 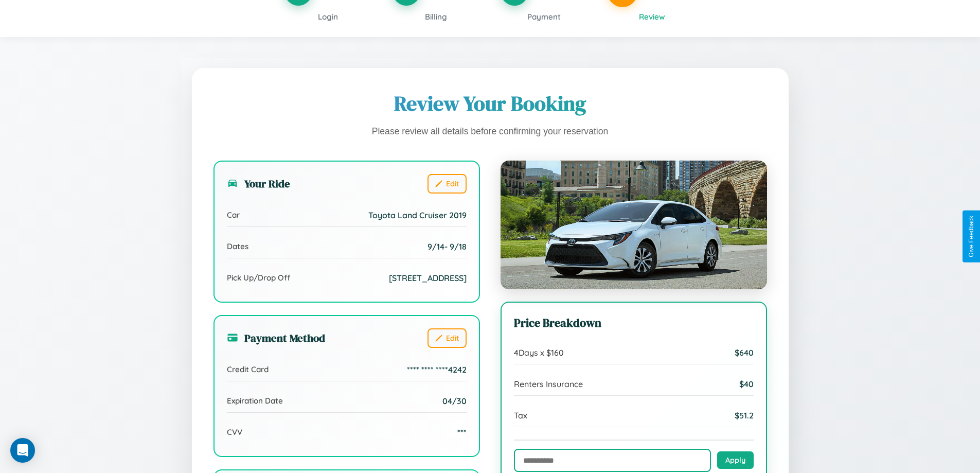 What do you see at coordinates (652, 17) in the screenshot?
I see `span: Review` at bounding box center [652, 17].